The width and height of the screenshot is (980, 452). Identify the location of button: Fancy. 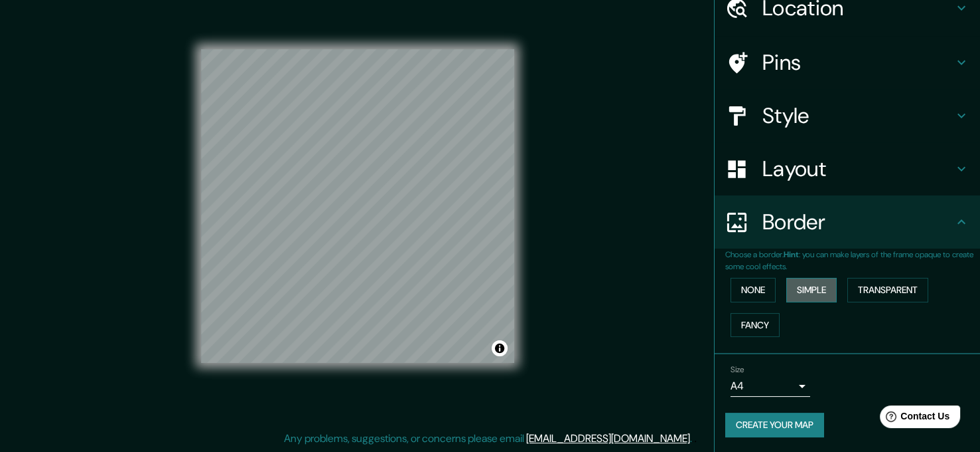
(756, 325).